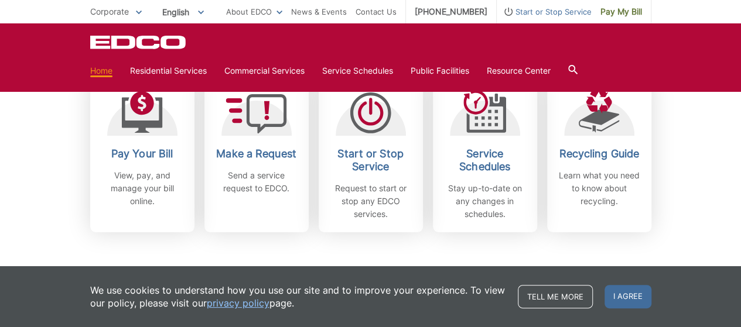 The height and width of the screenshot is (327, 741). I want to click on a: privacy policy, so click(238, 303).